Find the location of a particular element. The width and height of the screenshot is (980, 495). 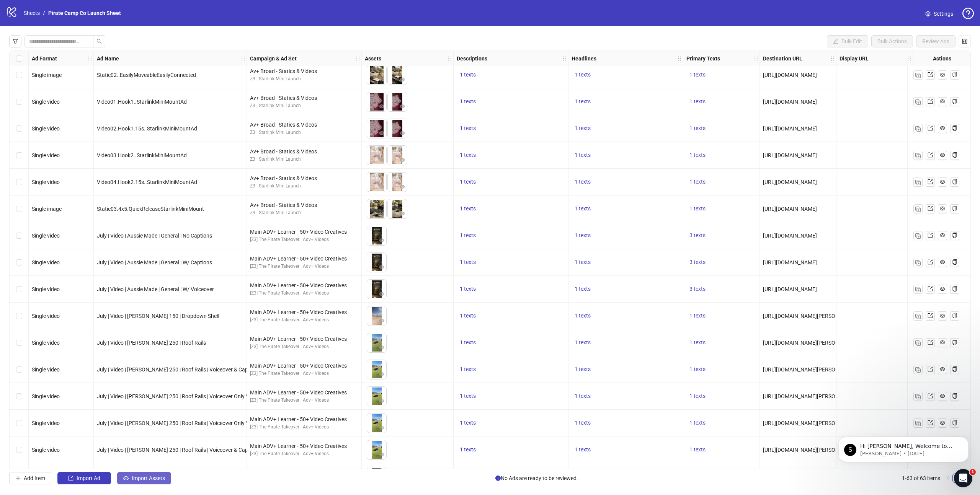

span: 1 is located at coordinates (973, 472).